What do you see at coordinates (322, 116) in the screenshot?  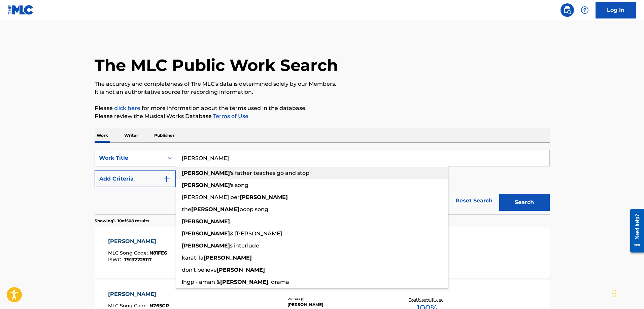 I see `p: Please review the Musical Works Database` at bounding box center [322, 116].